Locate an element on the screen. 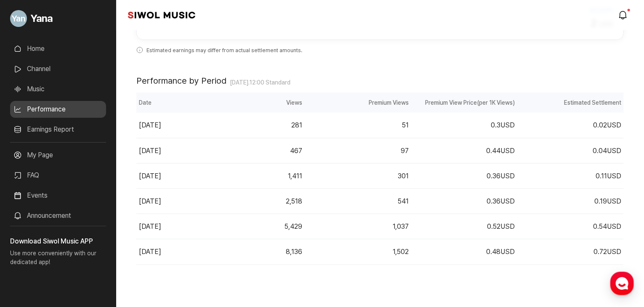  a: Channel is located at coordinates (58, 69).